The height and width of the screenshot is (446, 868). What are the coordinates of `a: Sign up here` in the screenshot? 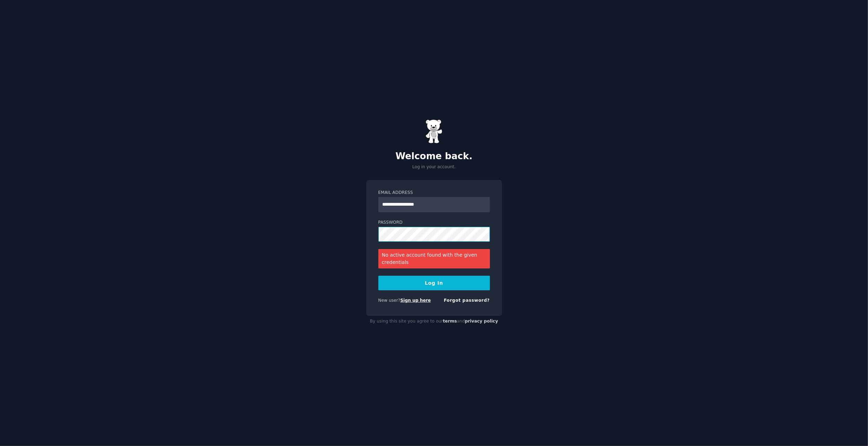 It's located at (415, 300).